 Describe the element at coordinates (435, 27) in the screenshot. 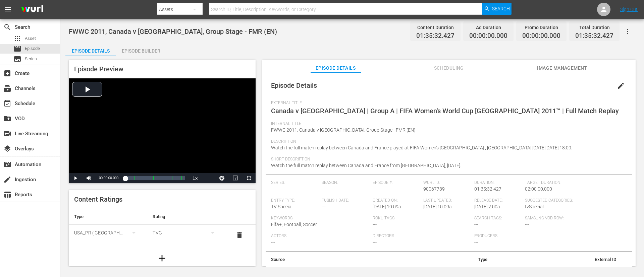

I see `div: Content Duration` at that location.